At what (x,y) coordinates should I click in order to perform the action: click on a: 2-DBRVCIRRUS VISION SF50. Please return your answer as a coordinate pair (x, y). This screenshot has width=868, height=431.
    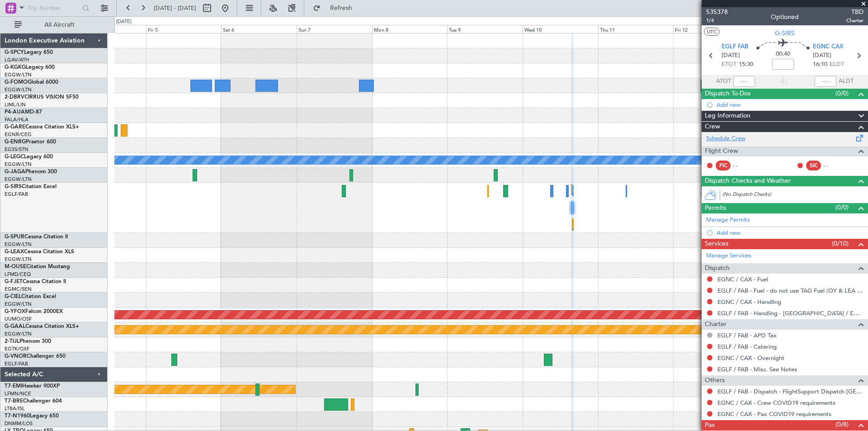
    Looking at the image, I should click on (42, 97).